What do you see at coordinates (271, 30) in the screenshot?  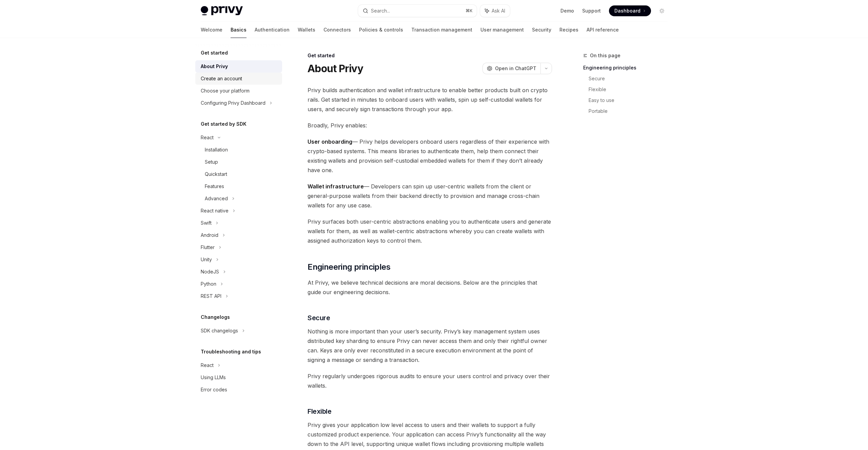 I see `a: Authentication` at bounding box center [271, 30].